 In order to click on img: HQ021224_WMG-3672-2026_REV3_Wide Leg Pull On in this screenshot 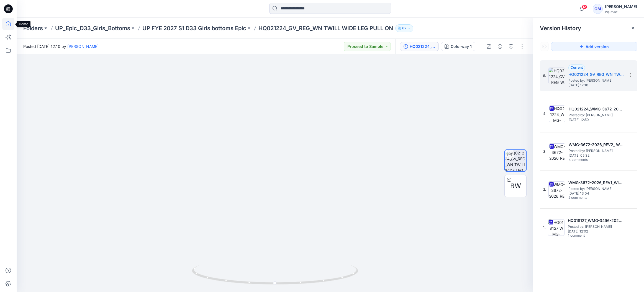, I will do `click(557, 113)`.